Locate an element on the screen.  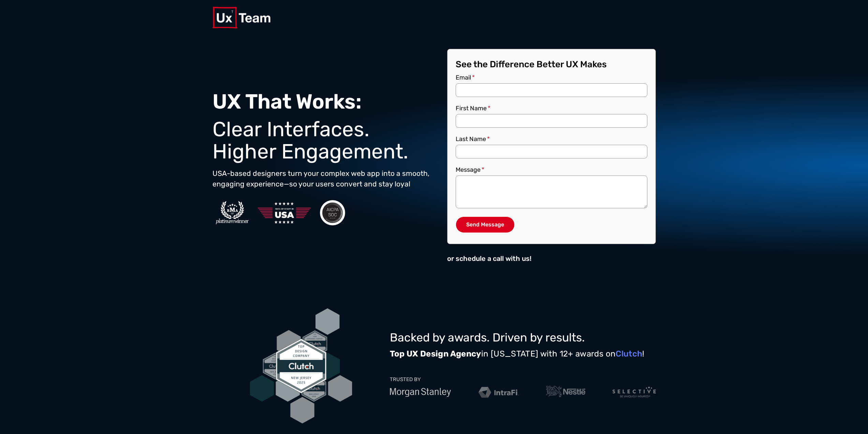
p: See the Difference Better UX Makes is located at coordinates (552, 65).